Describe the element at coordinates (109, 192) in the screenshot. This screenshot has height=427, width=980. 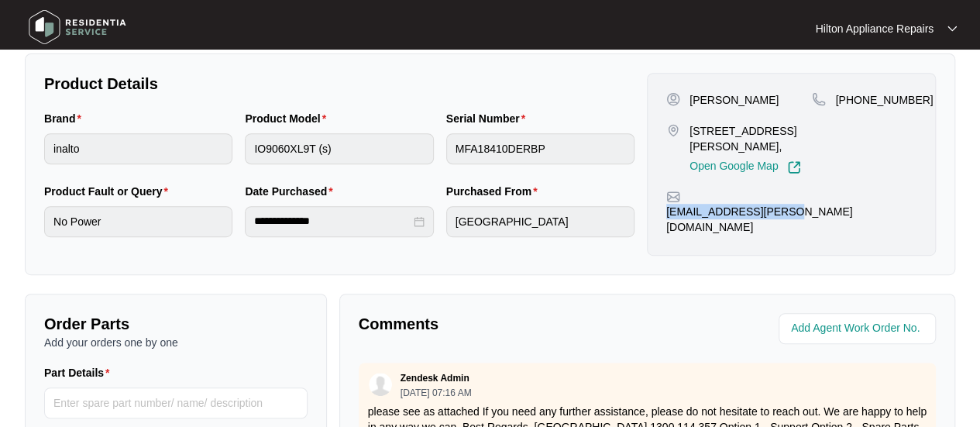
I see `label: Product Fault or Query` at that location.